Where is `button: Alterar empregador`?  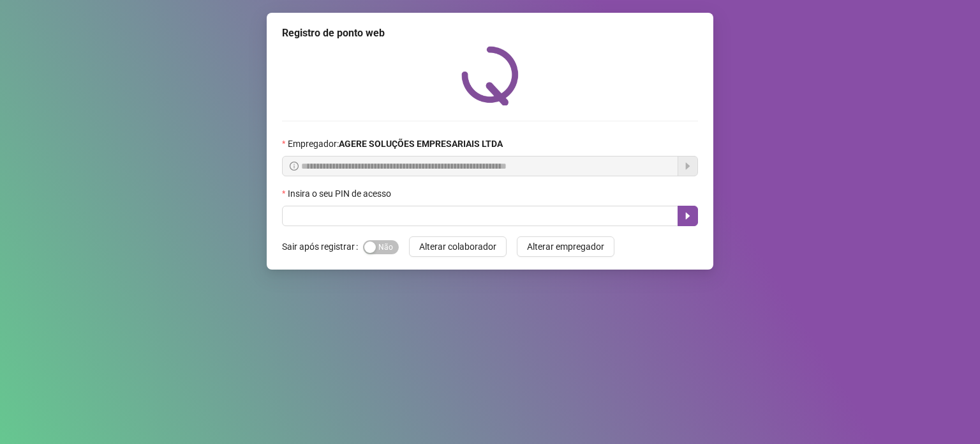 button: Alterar empregador is located at coordinates (565, 247).